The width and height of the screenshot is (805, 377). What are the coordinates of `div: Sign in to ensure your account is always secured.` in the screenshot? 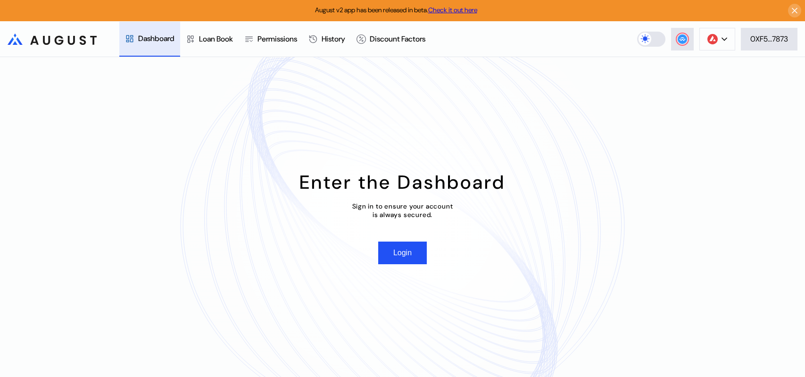 It's located at (403, 210).